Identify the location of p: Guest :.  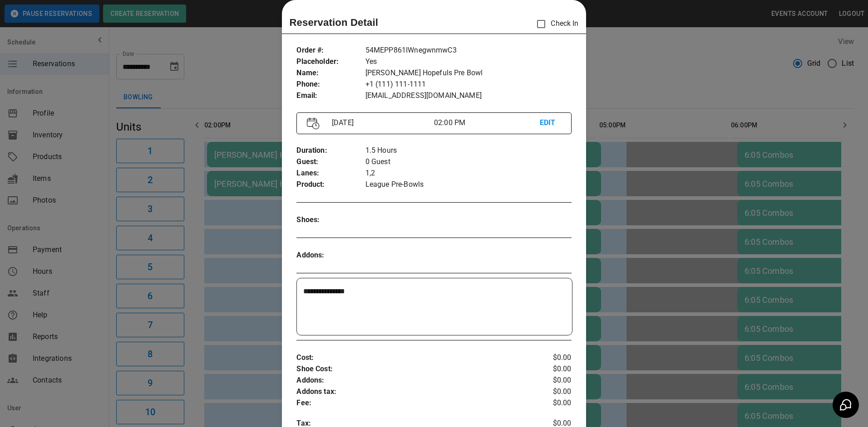
(331, 162).